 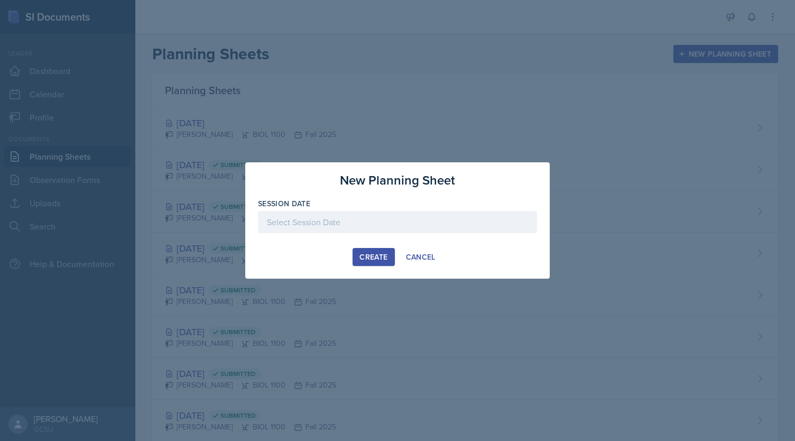 What do you see at coordinates (421, 257) in the screenshot?
I see `div: Cancel` at bounding box center [421, 257].